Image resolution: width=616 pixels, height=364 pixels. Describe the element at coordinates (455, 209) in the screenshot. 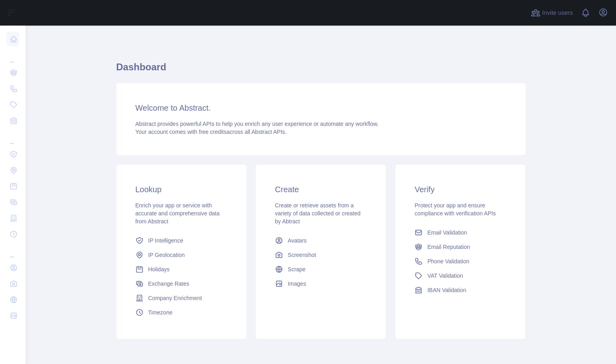

I see `span: Protect your app and ensure compliance with verification APIs` at that location.